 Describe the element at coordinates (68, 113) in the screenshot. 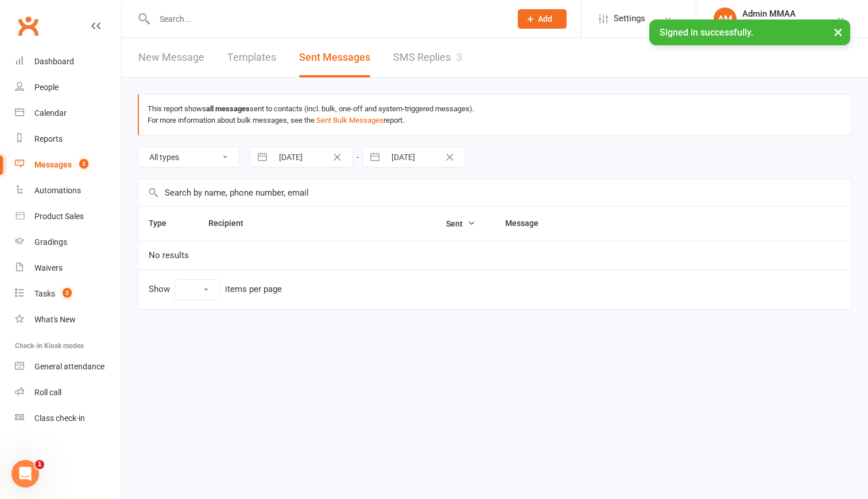

I see `a: Calendar` at that location.